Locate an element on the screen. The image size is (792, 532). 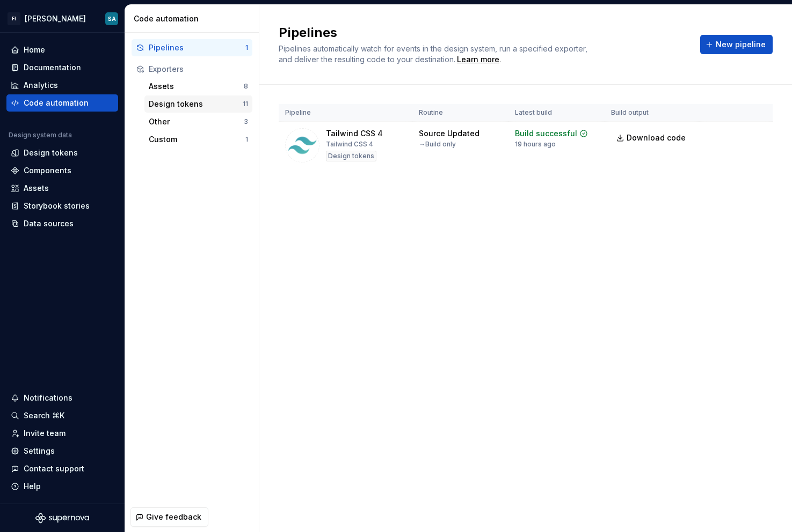
div: Other is located at coordinates (196, 122).